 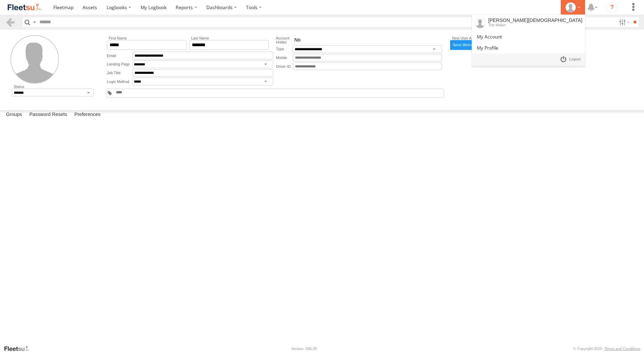 What do you see at coordinates (14, 115) in the screenshot?
I see `label: Groups` at bounding box center [14, 115].